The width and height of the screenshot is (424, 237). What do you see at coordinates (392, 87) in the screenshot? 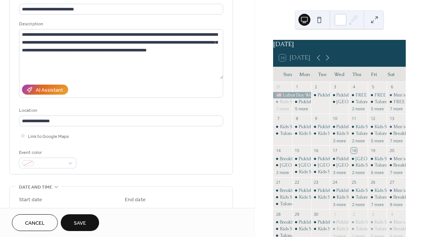
I see `div: 6` at bounding box center [392, 87].